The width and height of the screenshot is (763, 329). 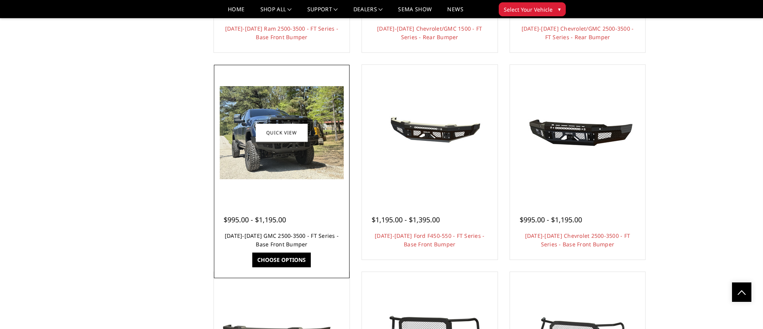 What do you see at coordinates (430, 133) in the screenshot?
I see `img: 2023-2025 Ford F450-550 - FT Series - Base Front Bumper` at bounding box center [430, 133].